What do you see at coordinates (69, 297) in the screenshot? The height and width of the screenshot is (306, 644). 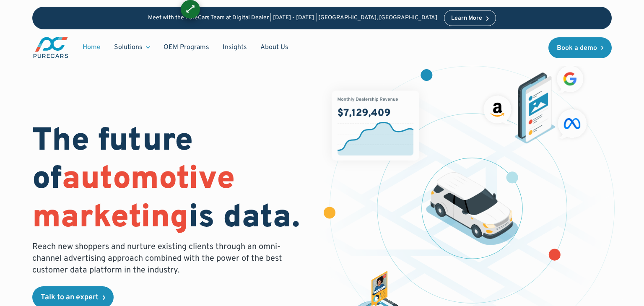 I see `div: Talk to an expert` at bounding box center [69, 297].